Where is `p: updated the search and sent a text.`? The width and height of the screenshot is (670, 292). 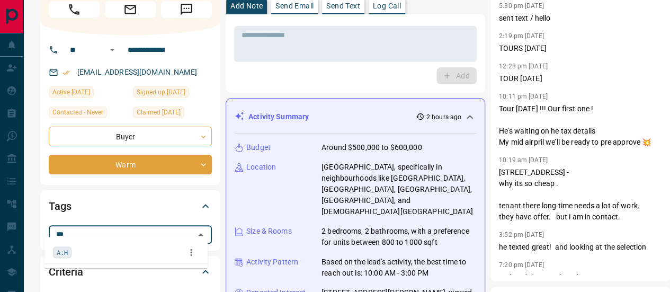
p: updated the search and sent a text. is located at coordinates (580, 277).